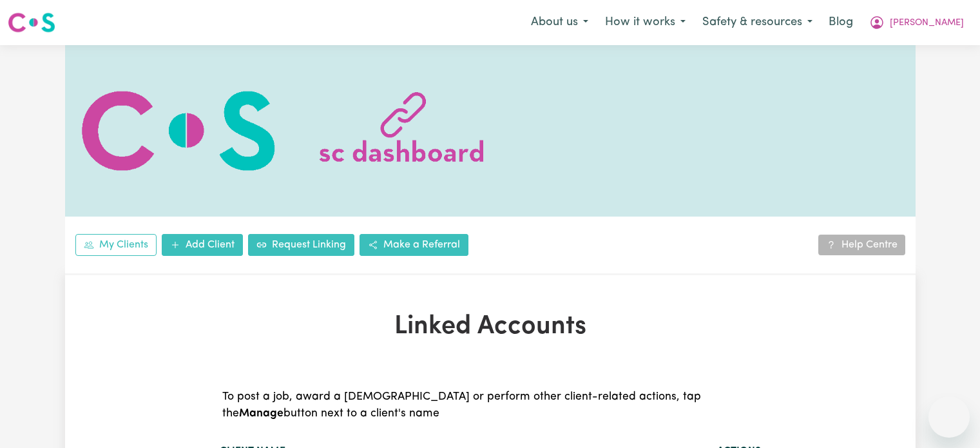 The image size is (980, 448). What do you see at coordinates (862, 245) in the screenshot?
I see `a: Help Centre` at bounding box center [862, 245].